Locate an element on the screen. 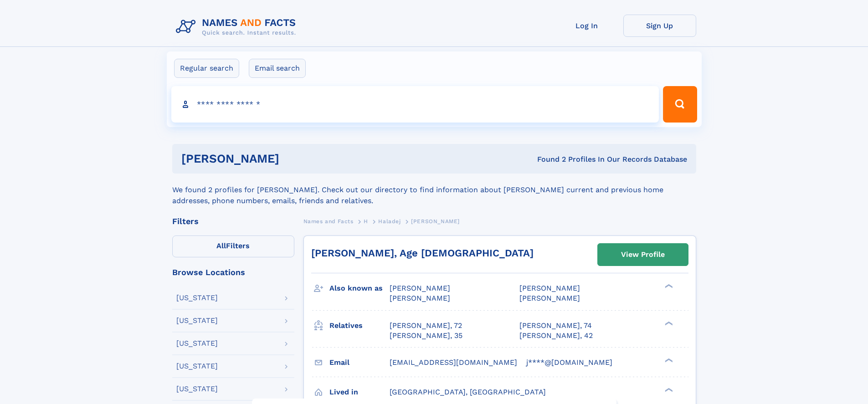 Image resolution: width=868 pixels, height=404 pixels. div: Browse Locations is located at coordinates (234, 273).